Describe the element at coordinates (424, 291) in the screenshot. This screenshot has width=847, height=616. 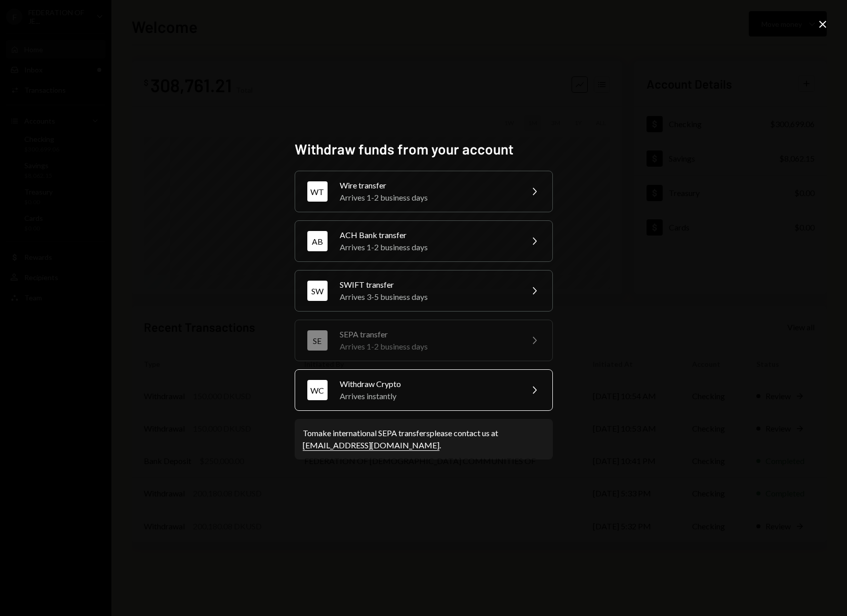
I see `button: SWSWIFT transferArrives 3-5 business days` at that location.